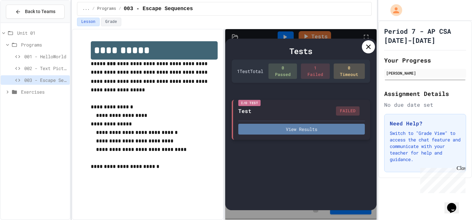  I want to click on p: Switch to "Grade View" to access the chat feature and communicate with your teacher for help and ..., so click(425, 147).